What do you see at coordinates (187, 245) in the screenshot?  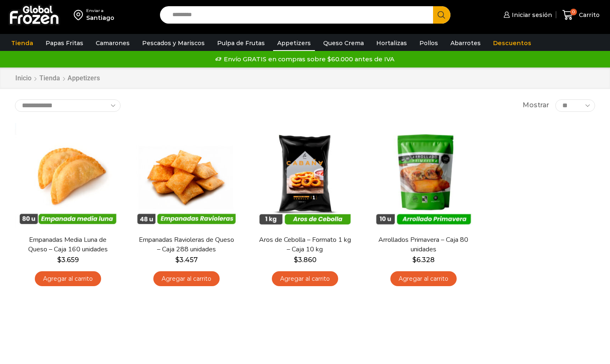 I see `a: Empanadas Ravioleras de Queso – Caja 288 unidades` at bounding box center [187, 245].